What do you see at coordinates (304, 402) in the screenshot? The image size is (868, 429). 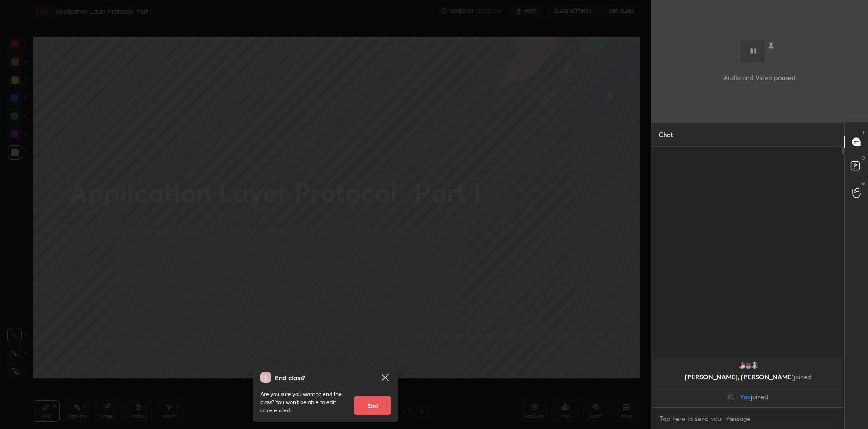 I see `p: Are you sure you want to end the class? You won’t be able to edit once ended.` at bounding box center [304, 402].